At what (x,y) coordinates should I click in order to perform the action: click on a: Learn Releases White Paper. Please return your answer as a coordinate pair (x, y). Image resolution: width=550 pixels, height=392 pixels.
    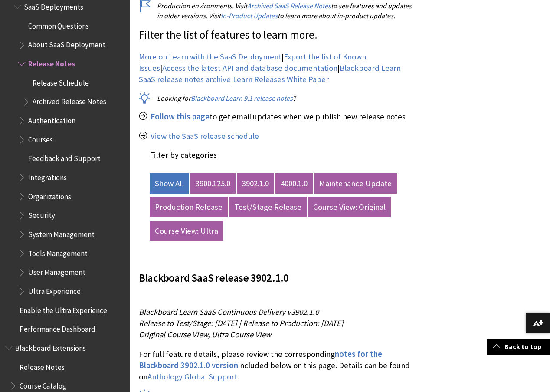
    Looking at the image, I should click on (280, 80).